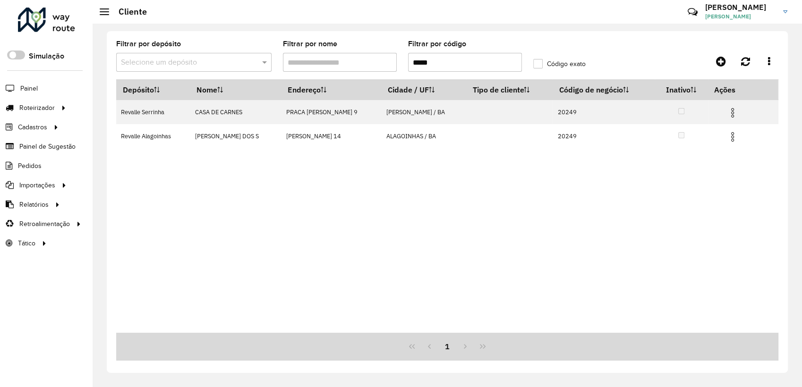 Image resolution: width=802 pixels, height=387 pixels. What do you see at coordinates (310, 44) in the screenshot?
I see `label: Filtrar por nome` at bounding box center [310, 44].